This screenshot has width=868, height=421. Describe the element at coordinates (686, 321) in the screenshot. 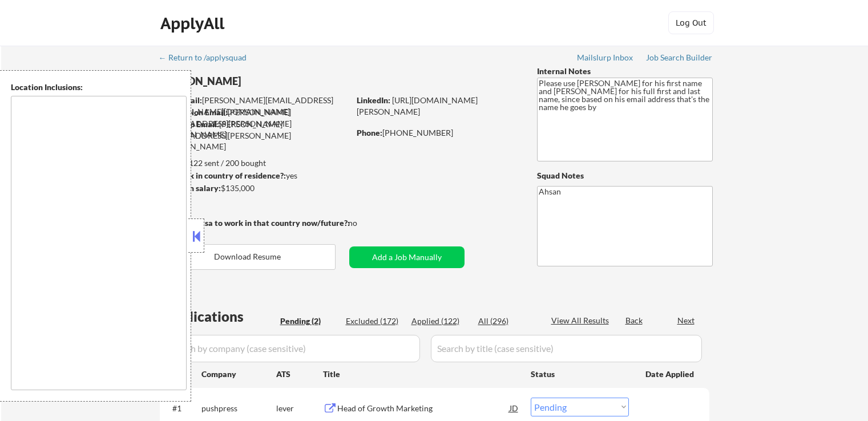

I see `div: Next` at that location.